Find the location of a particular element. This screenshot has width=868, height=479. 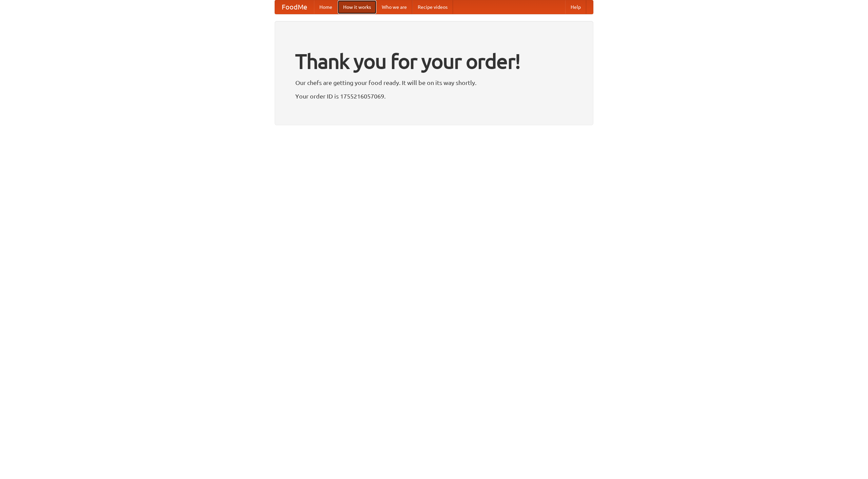

h1: Thank you for your order! is located at coordinates (434, 61).